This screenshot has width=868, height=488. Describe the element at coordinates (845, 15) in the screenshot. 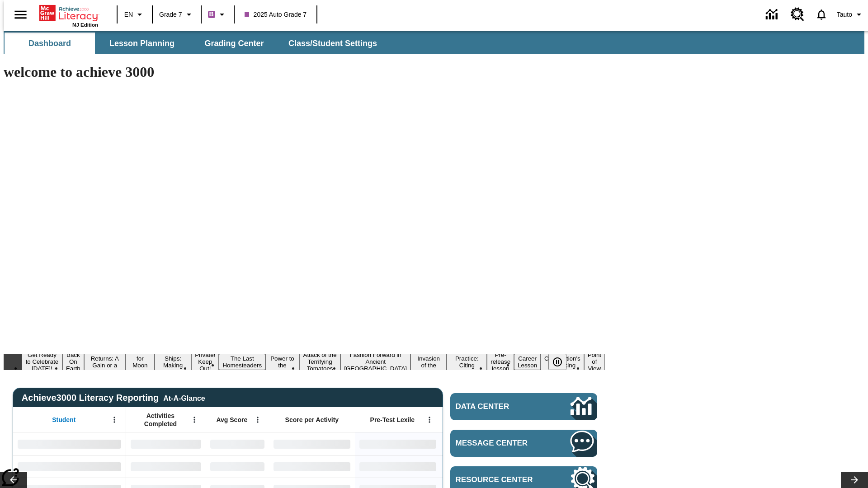

I see `span: Tauto` at that location.